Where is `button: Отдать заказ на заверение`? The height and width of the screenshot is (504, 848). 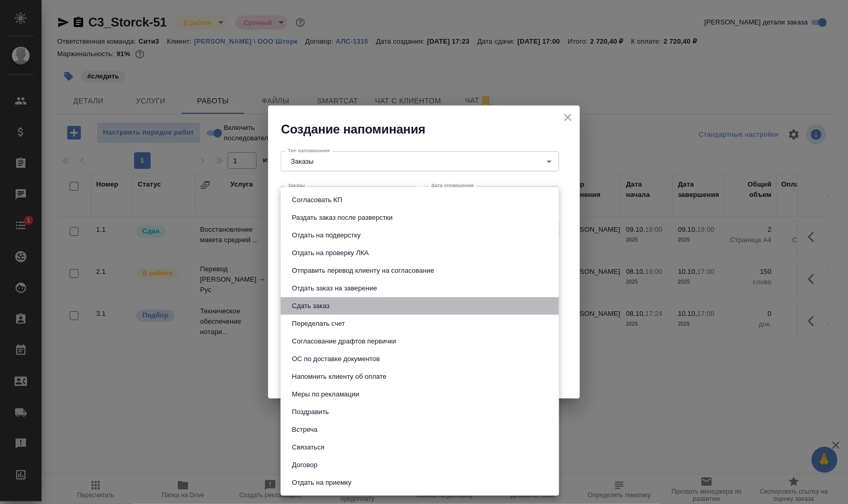 button: Отдать заказ на заверение is located at coordinates (334, 288).